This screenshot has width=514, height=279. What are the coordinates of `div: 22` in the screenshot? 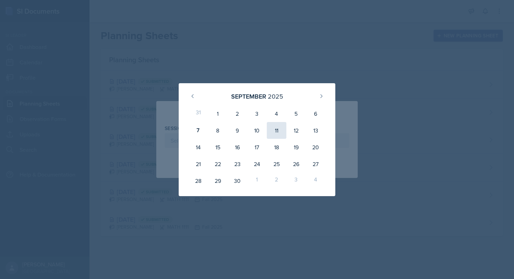 It's located at (218, 164).